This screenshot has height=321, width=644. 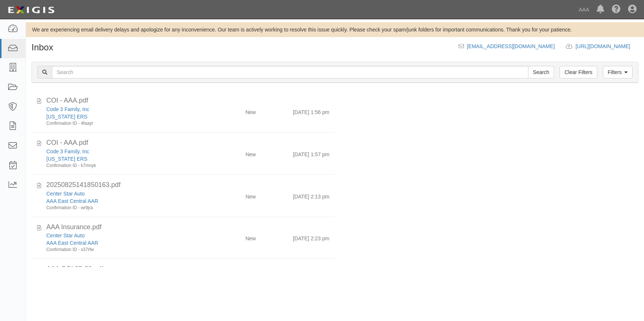 I want to click on a: Clear Filters, so click(x=578, y=72).